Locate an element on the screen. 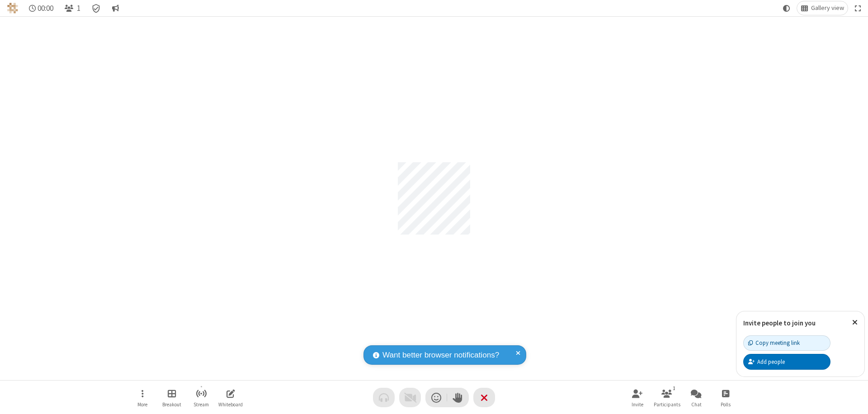  button: Copy meeting link is located at coordinates (786, 343).